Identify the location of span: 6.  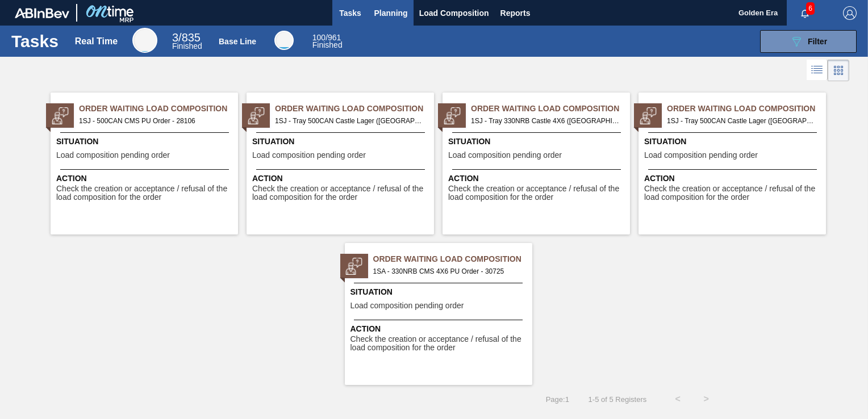
(810, 9).